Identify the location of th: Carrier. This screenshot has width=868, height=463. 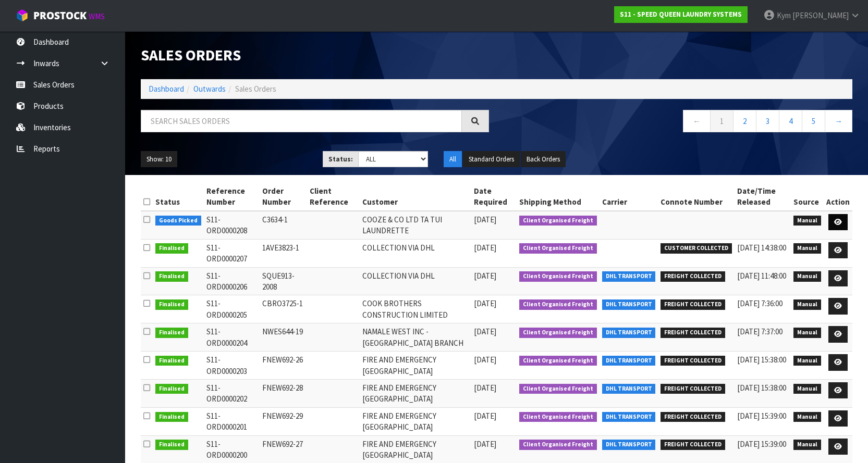
(628, 197).